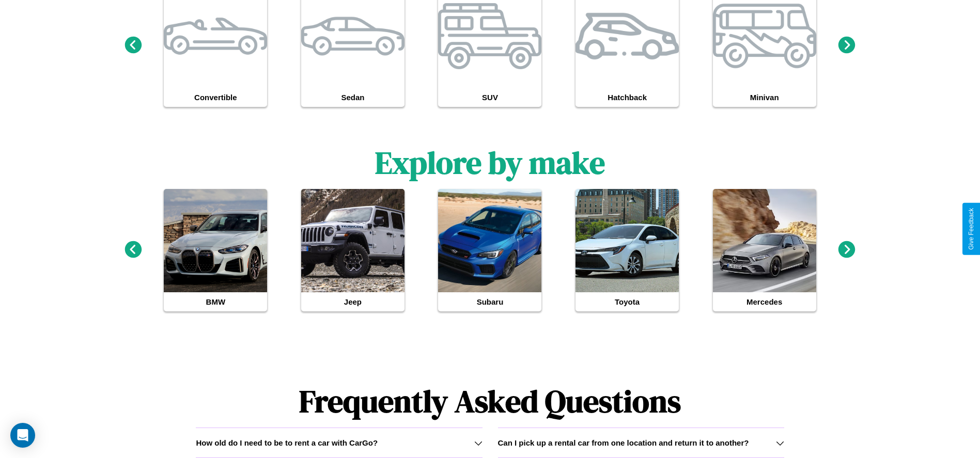  What do you see at coordinates (353, 301) in the screenshot?
I see `h4: Jeep` at bounding box center [353, 301].